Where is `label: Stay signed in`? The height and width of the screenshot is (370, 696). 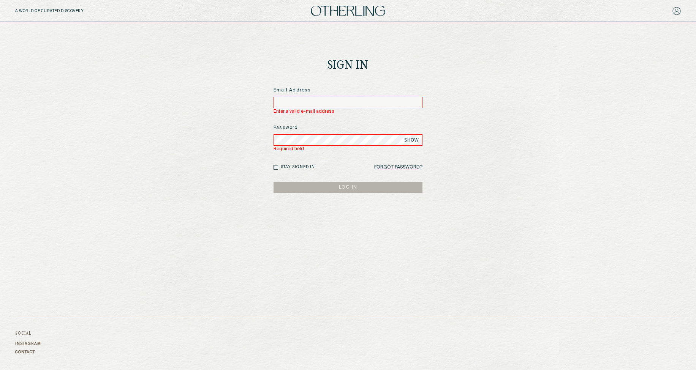 label: Stay signed in is located at coordinates (298, 167).